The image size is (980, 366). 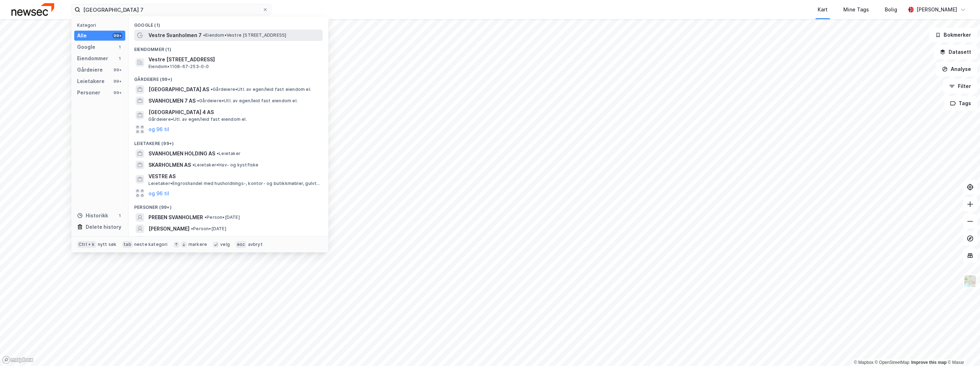 I want to click on div: Mine Tags, so click(x=856, y=9).